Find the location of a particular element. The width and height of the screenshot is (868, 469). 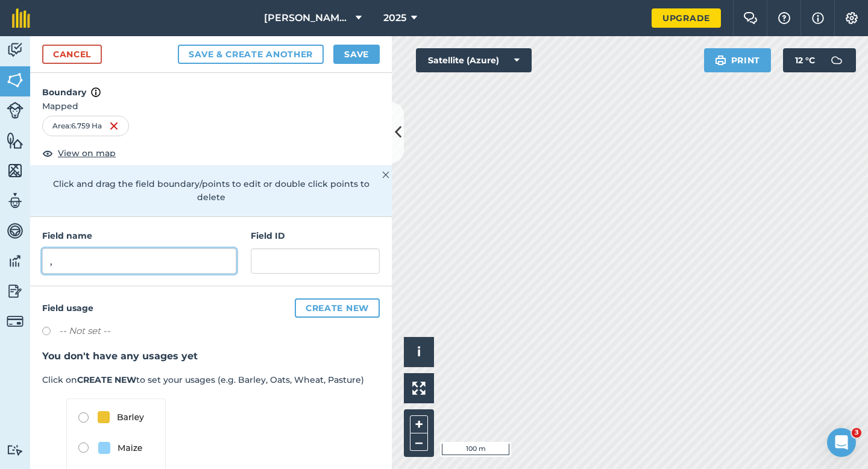

h4: Field name is located at coordinates (139, 236).